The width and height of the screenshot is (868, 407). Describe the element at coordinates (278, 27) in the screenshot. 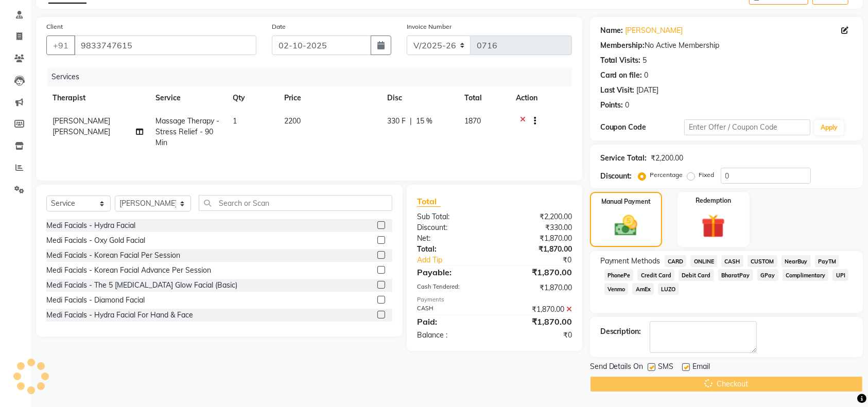

I see `label: Date` at that location.